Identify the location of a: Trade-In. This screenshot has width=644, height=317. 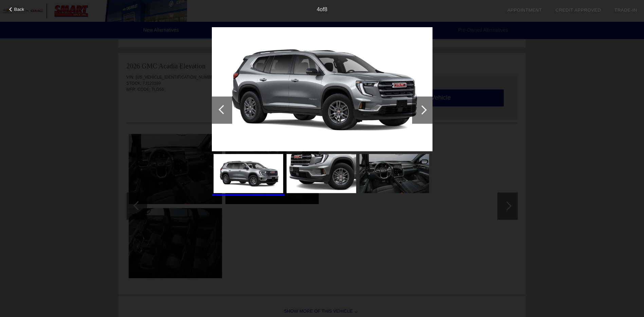
(626, 10).